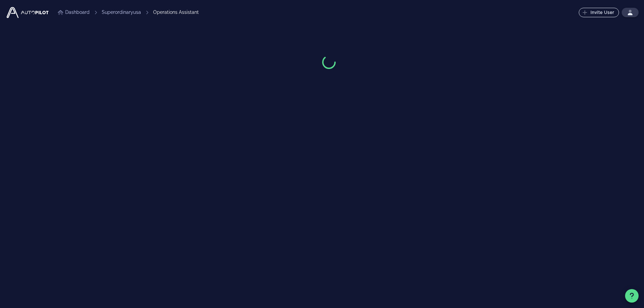 The image size is (644, 308). What do you see at coordinates (631, 295) in the screenshot?
I see `button: Support` at bounding box center [631, 295].